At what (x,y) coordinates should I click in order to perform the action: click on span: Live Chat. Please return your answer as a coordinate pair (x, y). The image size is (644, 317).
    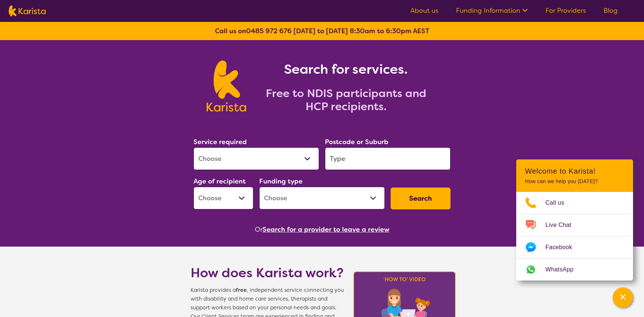
    Looking at the image, I should click on (562, 225).